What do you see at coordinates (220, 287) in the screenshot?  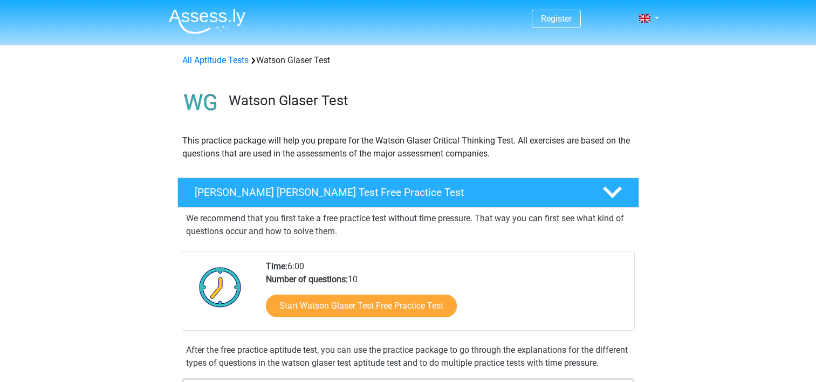 I see `img: Clock` at bounding box center [220, 287].